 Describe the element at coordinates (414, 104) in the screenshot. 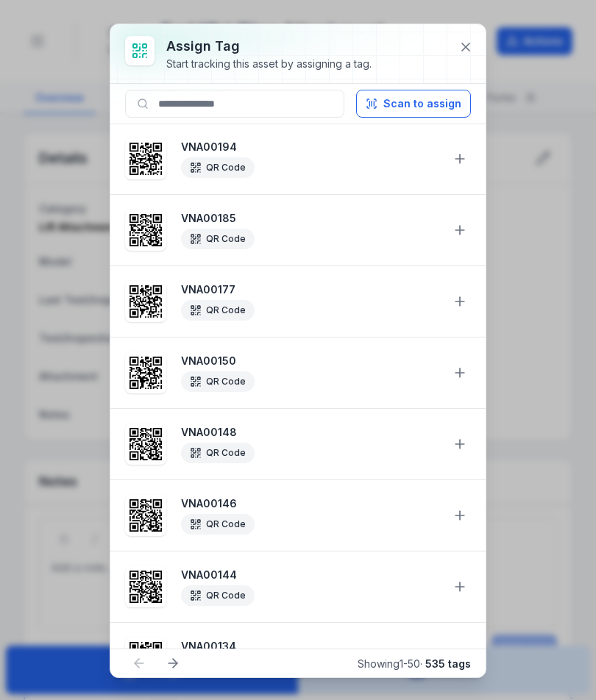

I see `button: Scan to assign` at that location.